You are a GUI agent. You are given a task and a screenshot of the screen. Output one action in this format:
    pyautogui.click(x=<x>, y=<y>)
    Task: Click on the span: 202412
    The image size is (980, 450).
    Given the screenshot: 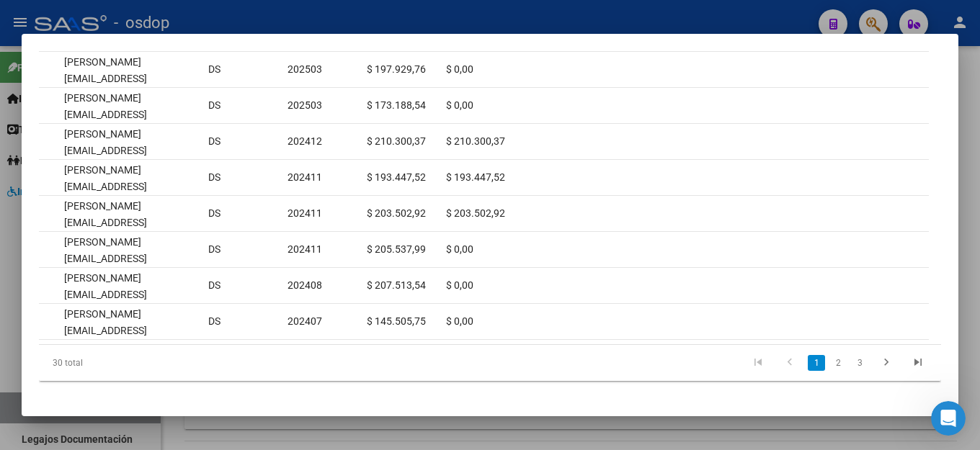 What is the action you would take?
    pyautogui.click(x=305, y=141)
    